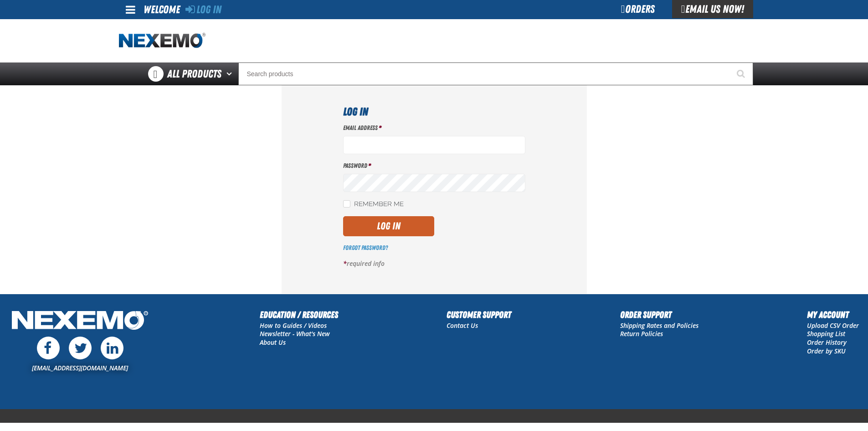  I want to click on button: Log In, so click(389, 226).